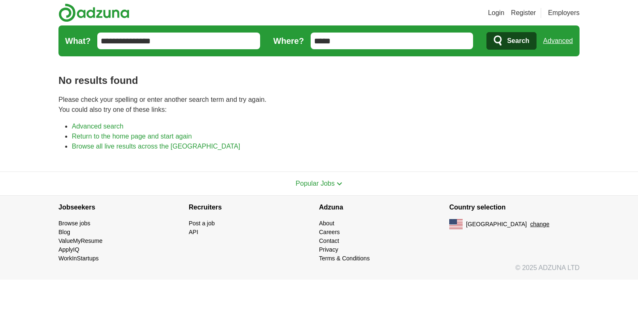 The width and height of the screenshot is (638, 328). What do you see at coordinates (329, 232) in the screenshot?
I see `a: Careers` at bounding box center [329, 232].